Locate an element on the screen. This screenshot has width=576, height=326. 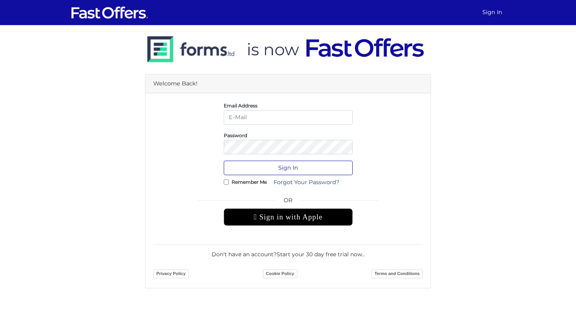
div: Don't have an account? . is located at coordinates (288, 252).